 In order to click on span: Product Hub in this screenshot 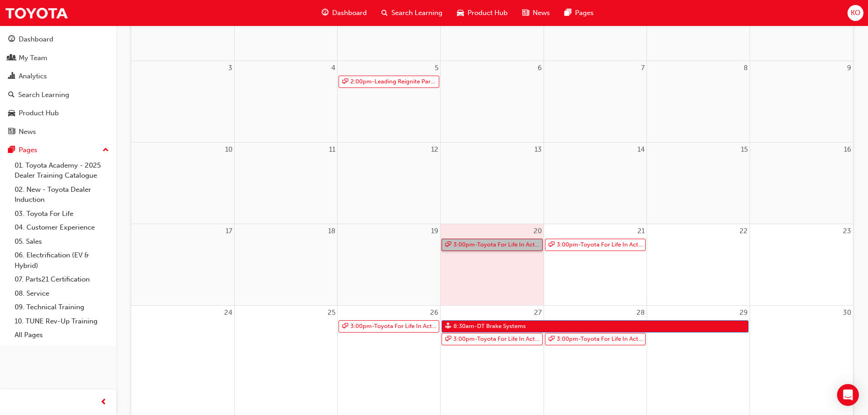, I will do `click(488, 13)`.